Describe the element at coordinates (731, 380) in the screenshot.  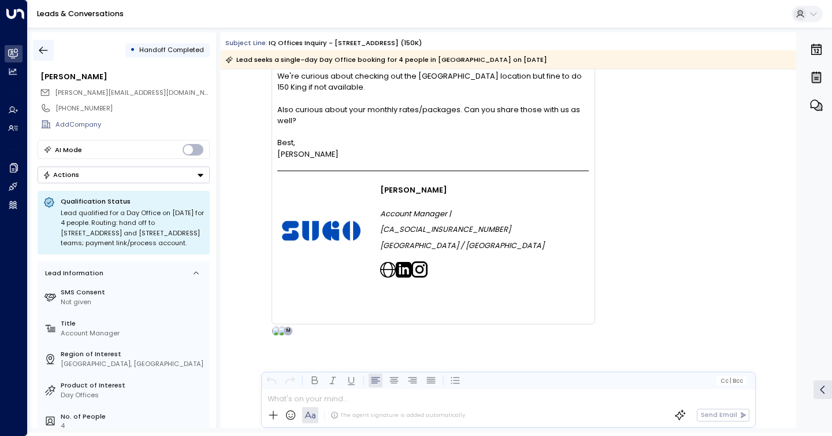
I see `span: Cc Bcc` at that location.